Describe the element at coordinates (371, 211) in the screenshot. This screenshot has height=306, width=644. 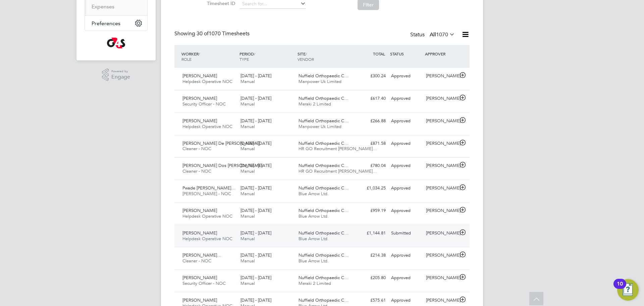
I see `div: £959.19` at that location.